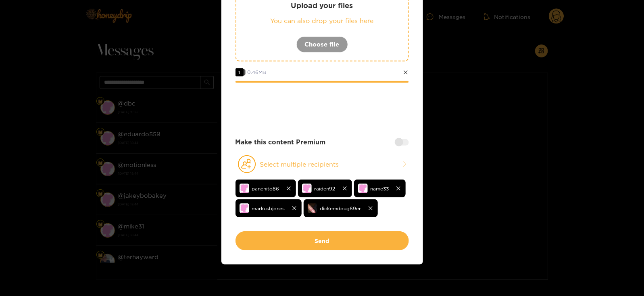  I want to click on span: name33, so click(379, 188).